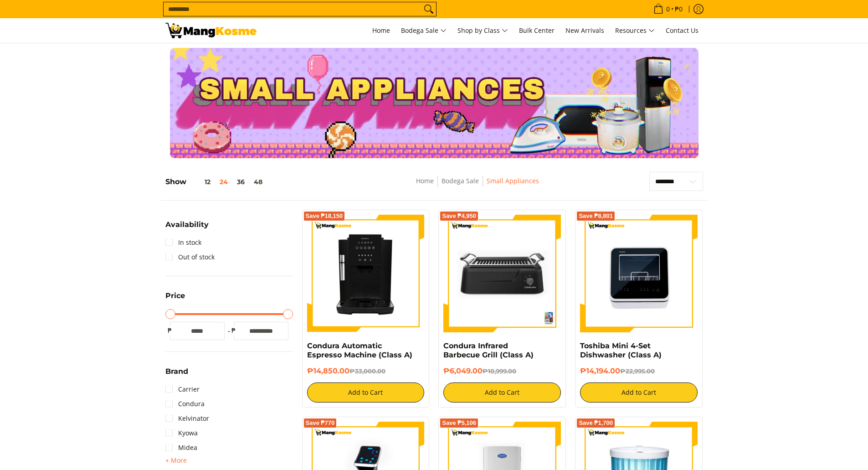 The height and width of the screenshot is (470, 868). Describe the element at coordinates (185, 404) in the screenshot. I see `a: Condura` at that location.